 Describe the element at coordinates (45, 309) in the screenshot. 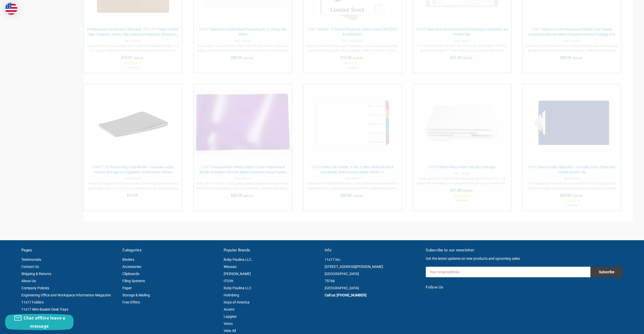

I see `a: 11x17 Wire Basket Desk Trays` at that location.